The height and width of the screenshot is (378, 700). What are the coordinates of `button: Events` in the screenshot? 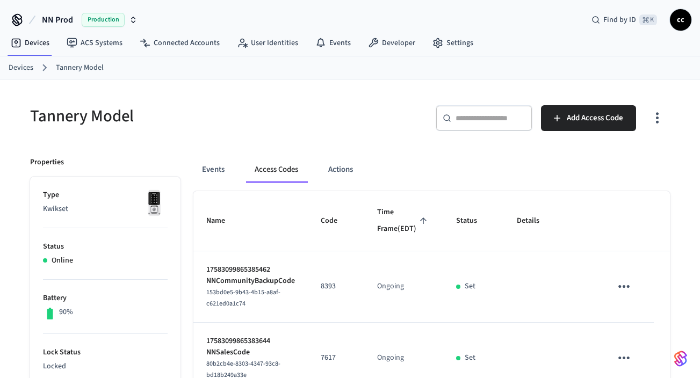 It's located at (213, 170).